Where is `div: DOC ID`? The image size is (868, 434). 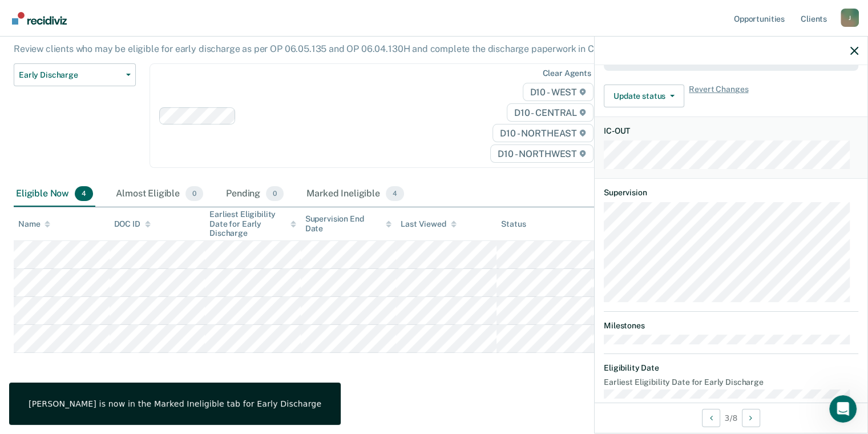 div: DOC ID is located at coordinates (133, 224).